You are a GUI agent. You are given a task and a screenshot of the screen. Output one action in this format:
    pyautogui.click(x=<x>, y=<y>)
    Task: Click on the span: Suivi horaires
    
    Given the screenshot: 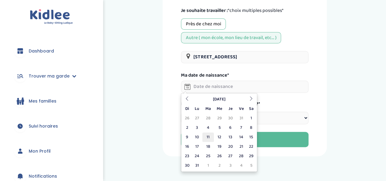 What is the action you would take?
    pyautogui.click(x=43, y=126)
    